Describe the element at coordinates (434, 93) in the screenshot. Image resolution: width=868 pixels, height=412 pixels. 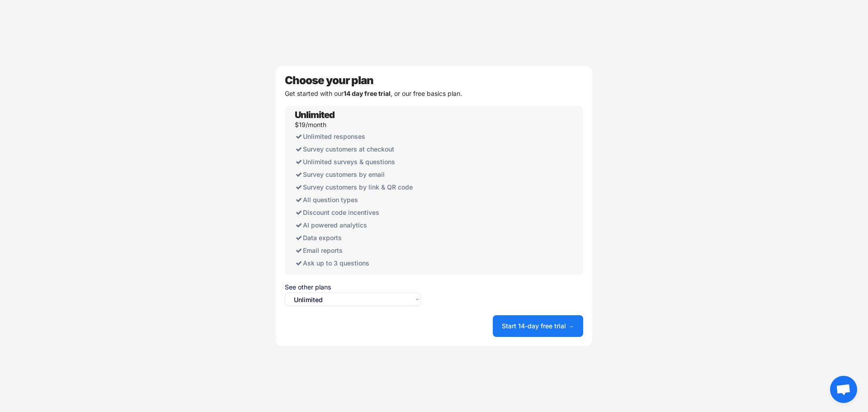
I see `div: Get started with our , or our free basics plan.` at that location.